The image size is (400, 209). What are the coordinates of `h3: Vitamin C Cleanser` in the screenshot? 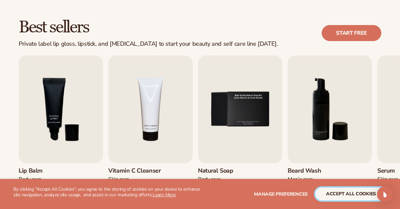 It's located at (135, 171).